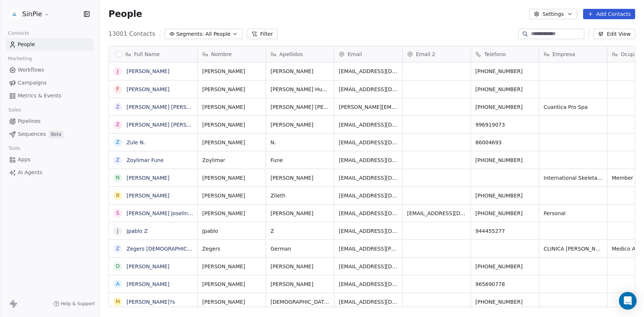 The width and height of the screenshot is (644, 317). What do you see at coordinates (300, 231) in the screenshot?
I see `span: Z` at bounding box center [300, 231].